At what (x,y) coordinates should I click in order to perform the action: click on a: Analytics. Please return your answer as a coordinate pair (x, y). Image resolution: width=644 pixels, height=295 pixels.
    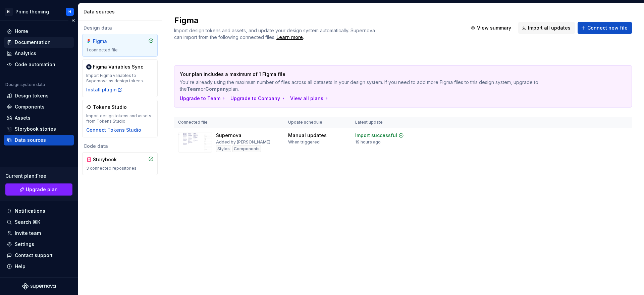
    Looking at the image, I should click on (39, 53).